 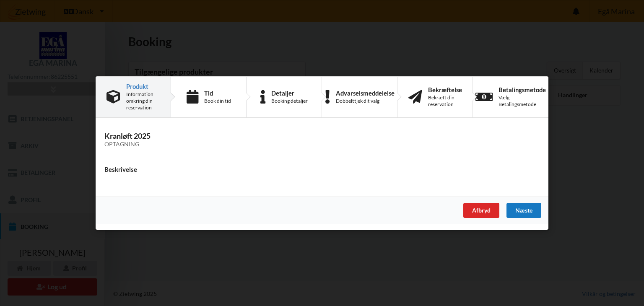 What do you see at coordinates (322, 140) in the screenshot?
I see `h3: Kranløft 2025` at bounding box center [322, 140].